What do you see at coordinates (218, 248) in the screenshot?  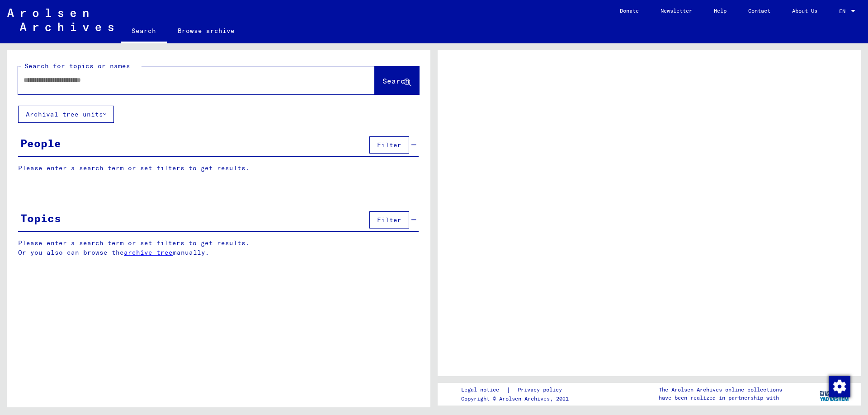 I see `p: Please enter a search term or set filters to get results. Or you also can browse the manually.` at bounding box center [218, 248].